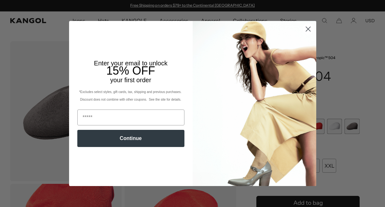  What do you see at coordinates (255, 103) in the screenshot?
I see `img: 93be19ad-e773-4382-80b9-c9d740c9197f.jpeg` at bounding box center [255, 103].